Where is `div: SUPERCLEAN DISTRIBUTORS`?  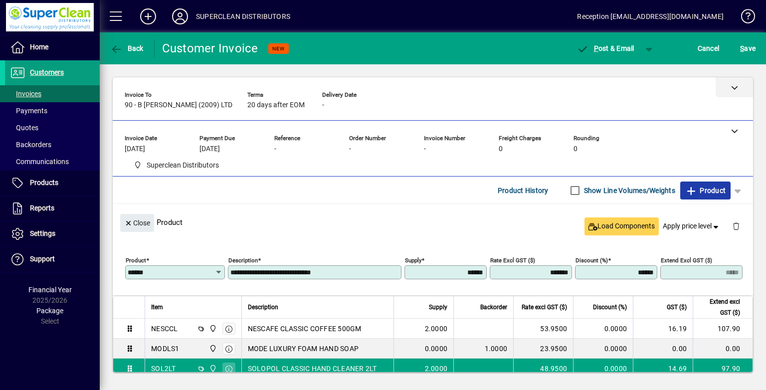 div: SUPERCLEAN DISTRIBUTORS is located at coordinates (243, 16).